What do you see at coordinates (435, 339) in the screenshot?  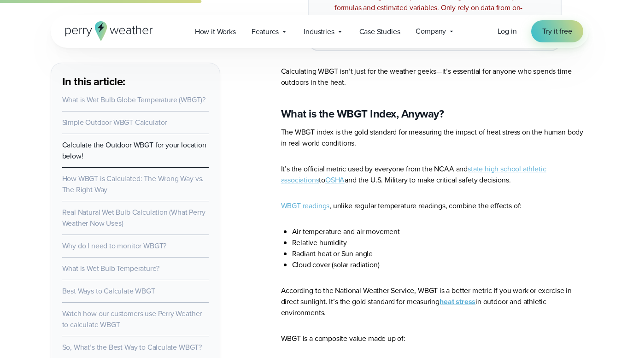 I see `p: WBGT is a composite value made up of:` at bounding box center [435, 339].